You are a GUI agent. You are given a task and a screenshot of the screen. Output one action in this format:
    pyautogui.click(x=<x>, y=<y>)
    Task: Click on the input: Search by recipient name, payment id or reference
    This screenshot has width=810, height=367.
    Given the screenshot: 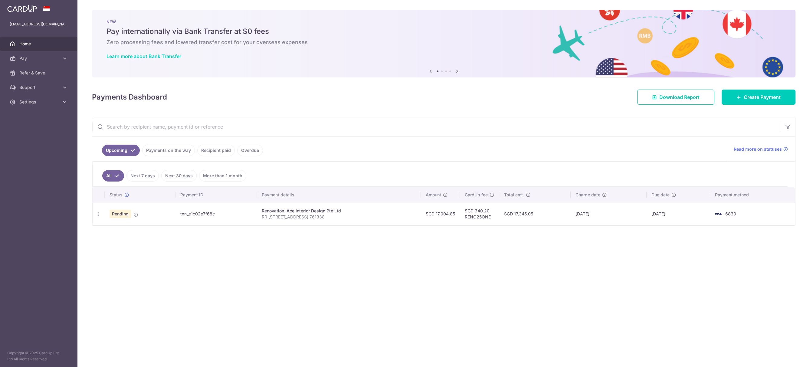 What is the action you would take?
    pyautogui.click(x=436, y=127)
    